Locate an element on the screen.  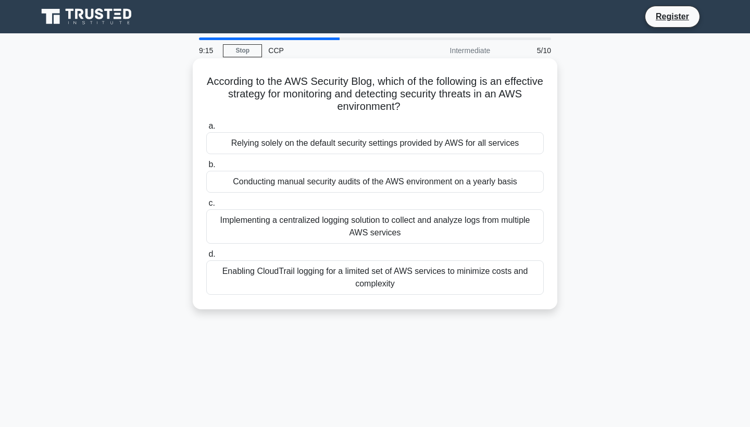
span: d. is located at coordinates (211, 254).